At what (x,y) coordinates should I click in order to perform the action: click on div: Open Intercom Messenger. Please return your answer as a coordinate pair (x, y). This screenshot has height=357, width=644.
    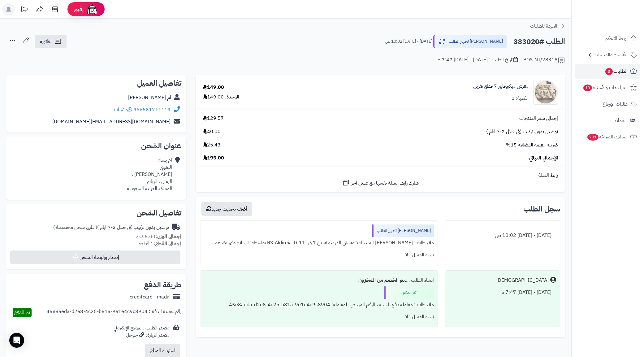
    Looking at the image, I should click on (17, 340).